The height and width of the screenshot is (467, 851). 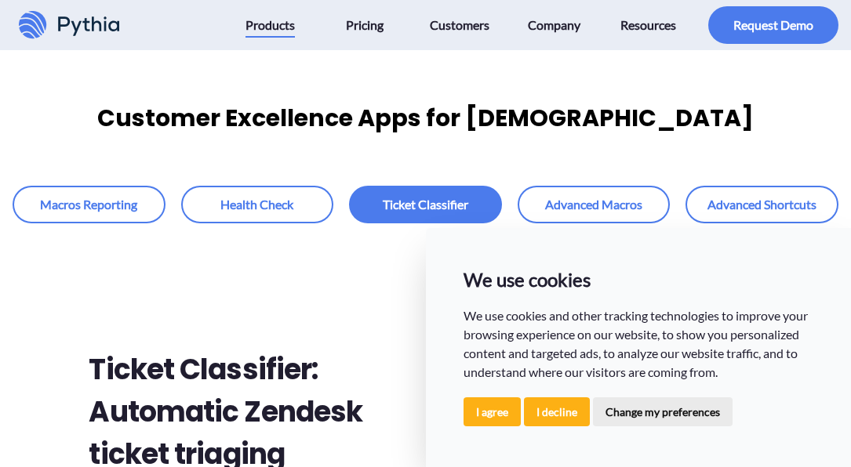 What do you see at coordinates (663, 412) in the screenshot?
I see `button: Change my preferences` at bounding box center [663, 412].